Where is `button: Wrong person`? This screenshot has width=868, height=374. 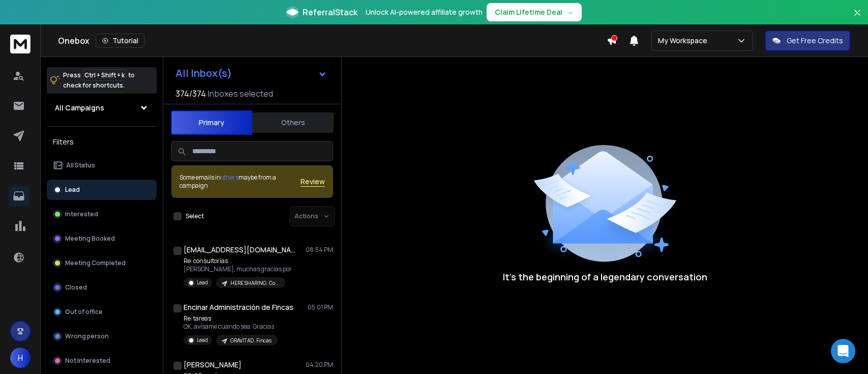 button: Wrong person is located at coordinates (102, 336).